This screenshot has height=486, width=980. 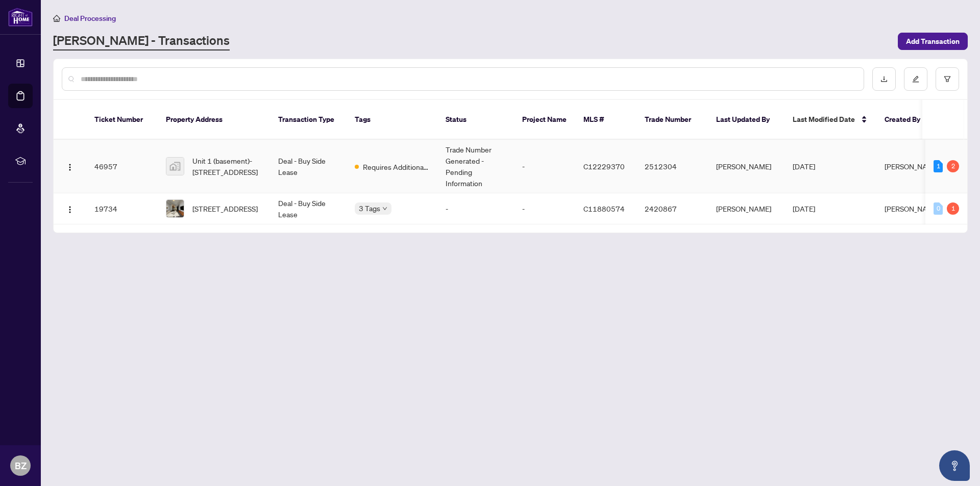 What do you see at coordinates (308, 120) in the screenshot?
I see `th: Transaction Type` at bounding box center [308, 120].